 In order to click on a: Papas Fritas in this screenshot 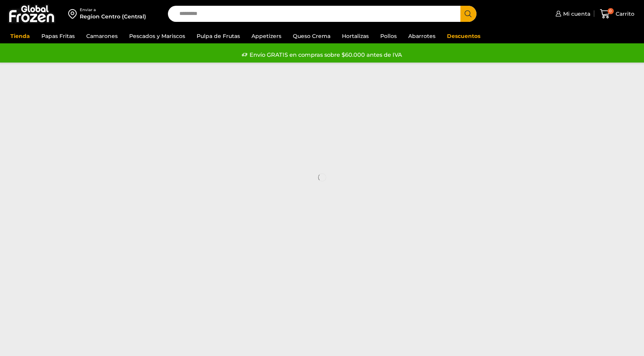, I will do `click(58, 36)`.